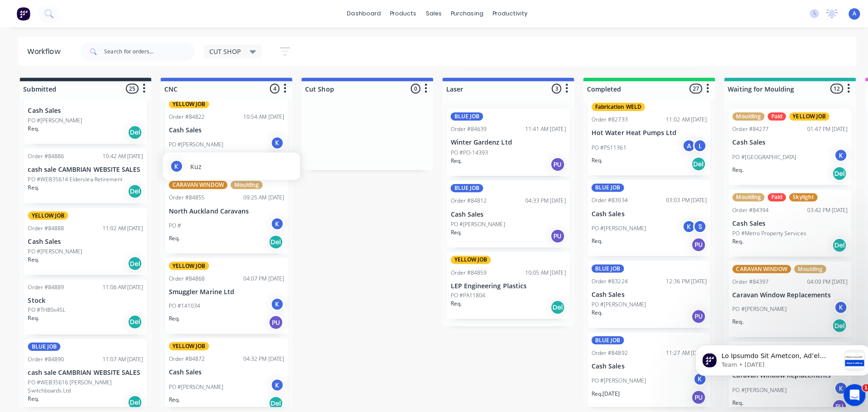  What do you see at coordinates (74, 178) in the screenshot?
I see `p: PO #WEB35614 Elderslea Retirement` at bounding box center [74, 178].